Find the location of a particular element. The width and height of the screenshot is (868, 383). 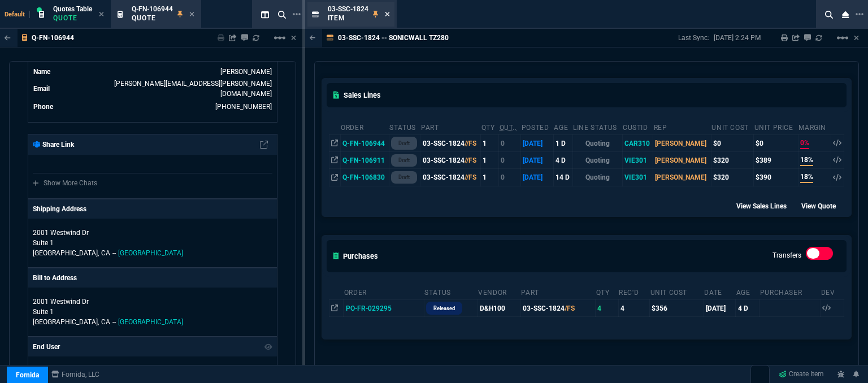

label: Transfers is located at coordinates (787, 256).